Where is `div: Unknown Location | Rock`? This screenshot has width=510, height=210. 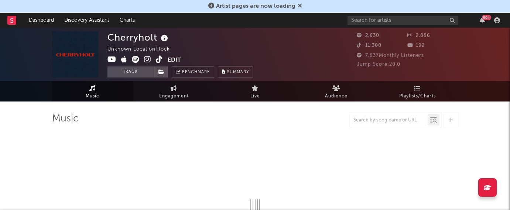 div: Unknown Location | Rock is located at coordinates (143, 49).